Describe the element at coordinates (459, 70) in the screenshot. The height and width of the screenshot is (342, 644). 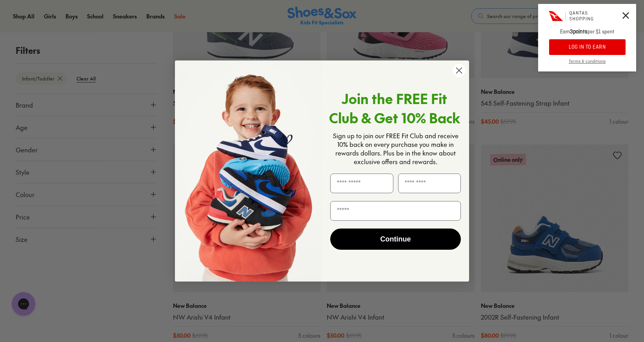
I see `button: Close dialog` at that location.